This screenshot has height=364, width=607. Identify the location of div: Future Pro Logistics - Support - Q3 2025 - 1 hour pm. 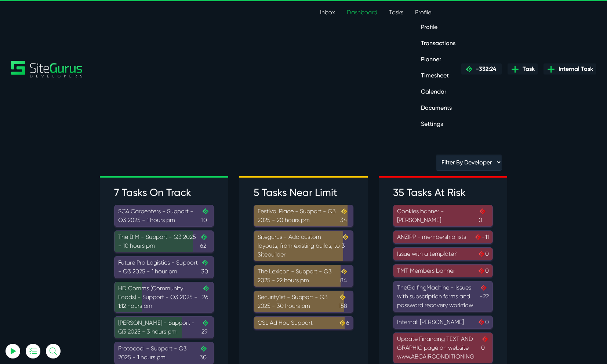
(164, 267).